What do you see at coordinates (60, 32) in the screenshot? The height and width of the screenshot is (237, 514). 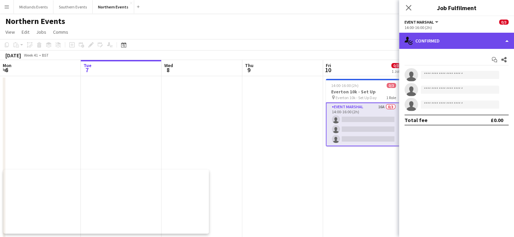 I see `a: Comms` at bounding box center [60, 32].